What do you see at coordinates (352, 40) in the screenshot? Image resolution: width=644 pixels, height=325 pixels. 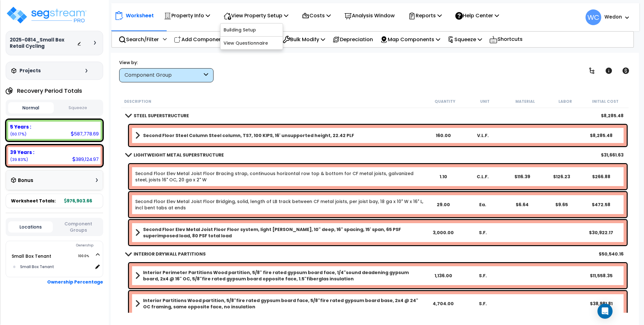 I see `div: Depreciation` at bounding box center [352, 40].